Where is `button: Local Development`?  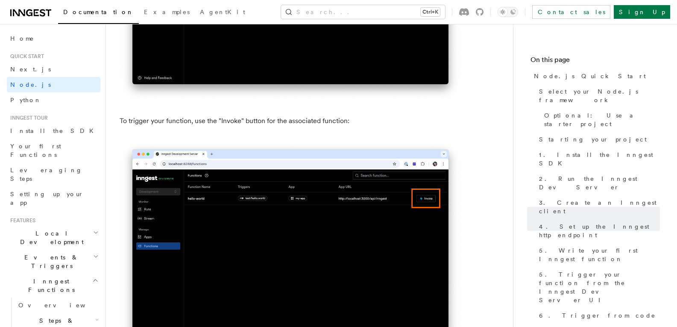
button: Local Development is located at coordinates (53, 238).